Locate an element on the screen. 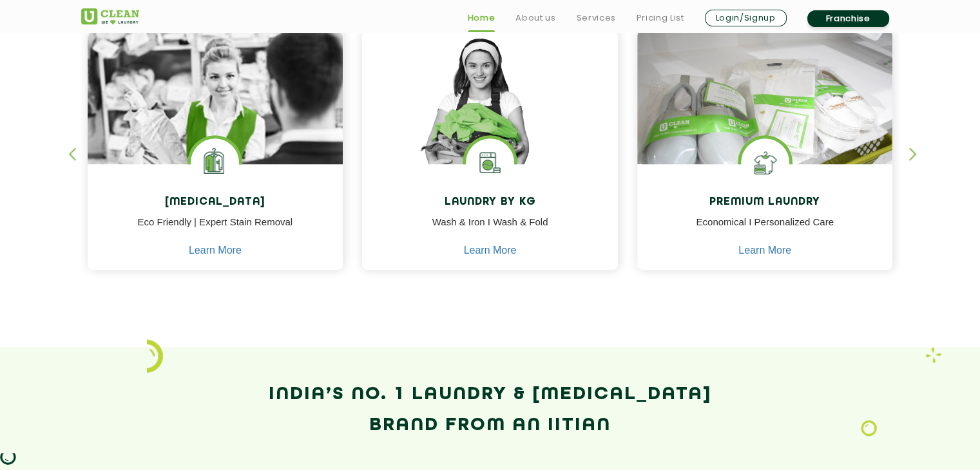 Image resolution: width=980 pixels, height=470 pixels. p: Eco Friendly | Expert Stain Removal is located at coordinates (215, 229).